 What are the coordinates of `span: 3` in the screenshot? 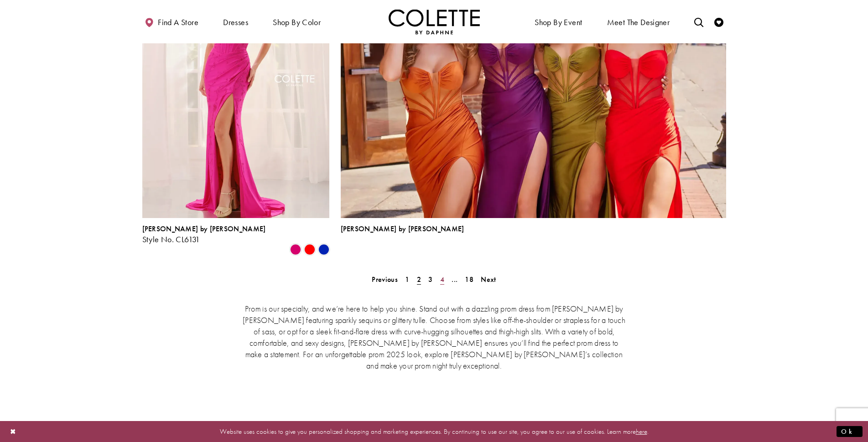 It's located at (430, 279).